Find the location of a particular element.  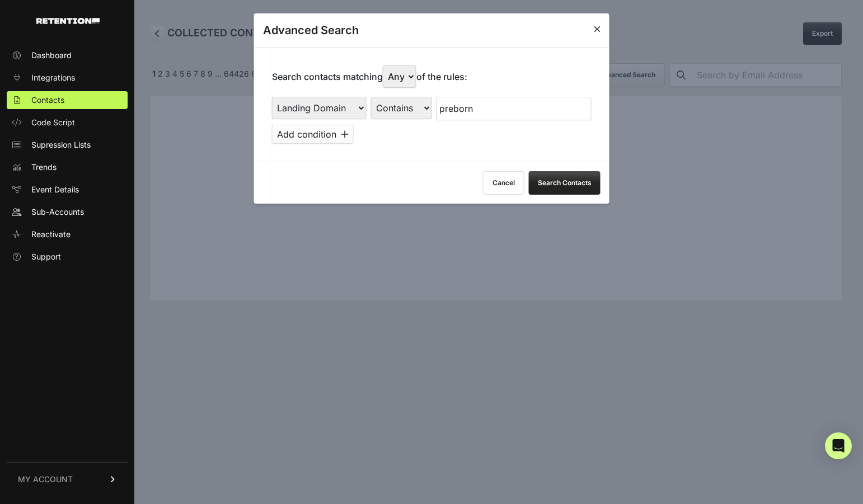

a: Supression Lists is located at coordinates (67, 145).